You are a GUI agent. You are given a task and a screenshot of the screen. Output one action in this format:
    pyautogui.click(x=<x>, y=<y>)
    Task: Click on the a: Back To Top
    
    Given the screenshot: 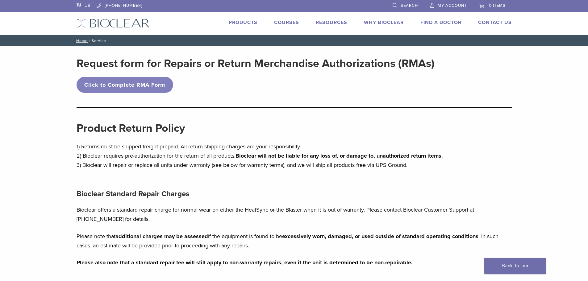 What is the action you would take?
    pyautogui.click(x=515, y=266)
    